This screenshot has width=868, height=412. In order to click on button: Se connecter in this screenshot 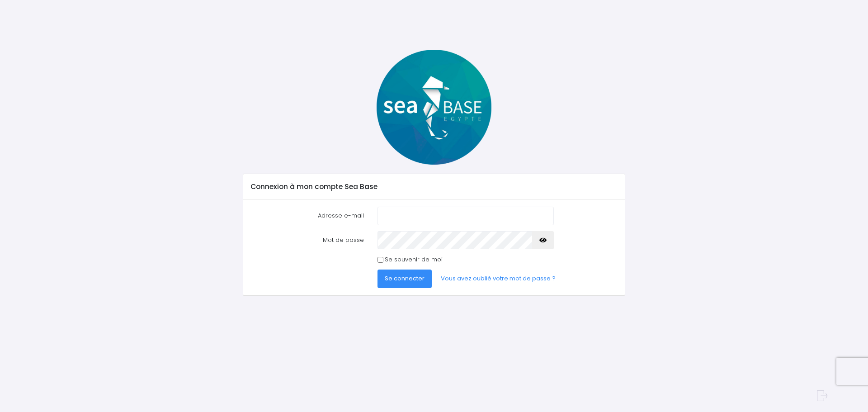, I will do `click(405, 279)`.